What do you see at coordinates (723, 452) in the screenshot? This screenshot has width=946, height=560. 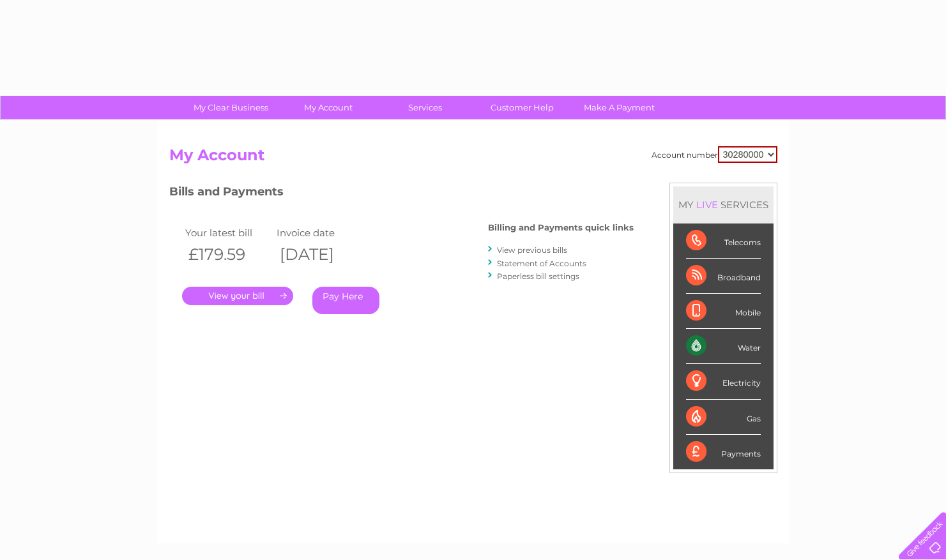 I see `div: Payments` at bounding box center [723, 452].